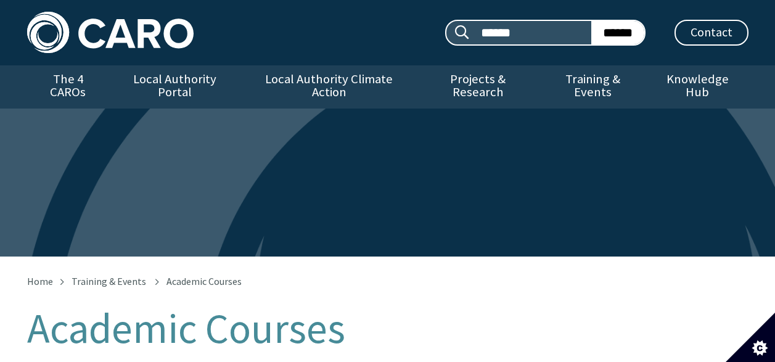 The width and height of the screenshot is (775, 362). What do you see at coordinates (698, 87) in the screenshot?
I see `a: Knowledge Hub` at bounding box center [698, 87].